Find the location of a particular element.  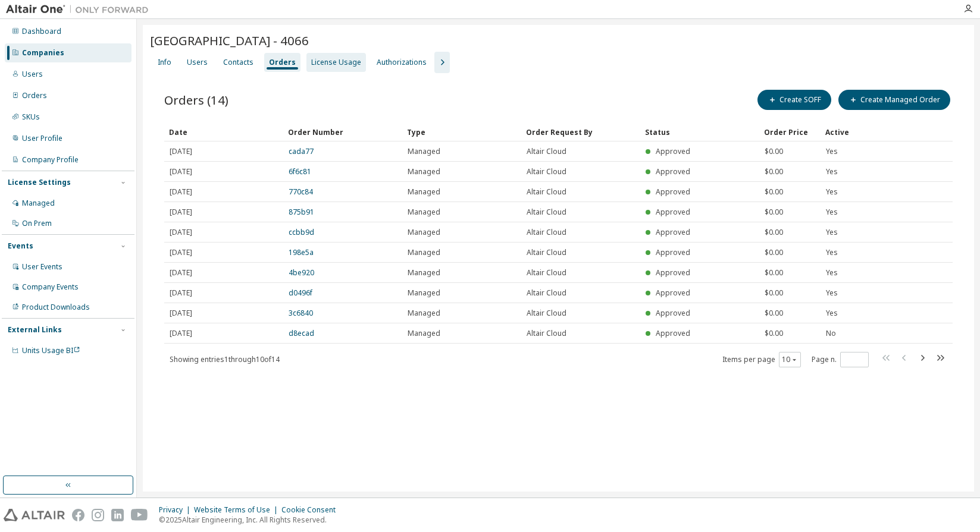

div: Companies is located at coordinates (43, 53).